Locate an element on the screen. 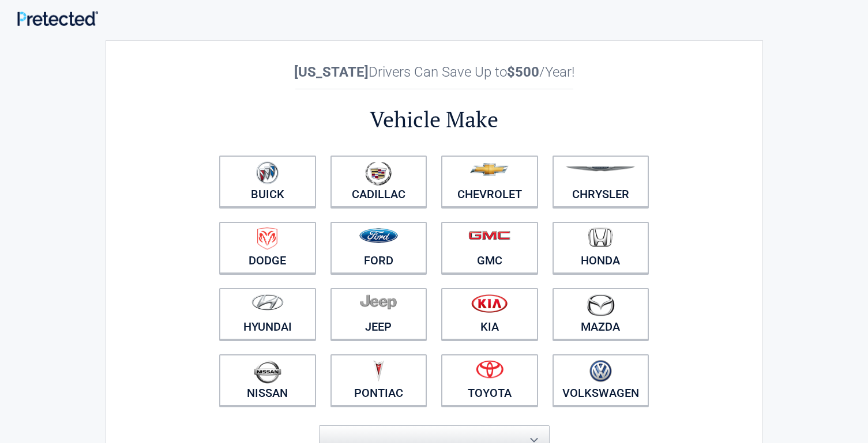 This screenshot has width=868, height=443. img: gmc is located at coordinates (489, 235).